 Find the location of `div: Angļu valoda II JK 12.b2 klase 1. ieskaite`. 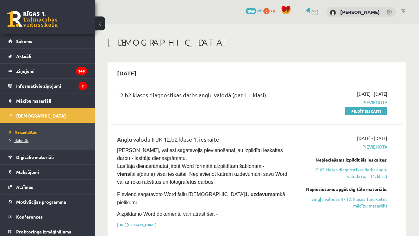

div: Angļu valoda II JK 12.b2 klase 1. ieskaite is located at coordinates (205, 141).